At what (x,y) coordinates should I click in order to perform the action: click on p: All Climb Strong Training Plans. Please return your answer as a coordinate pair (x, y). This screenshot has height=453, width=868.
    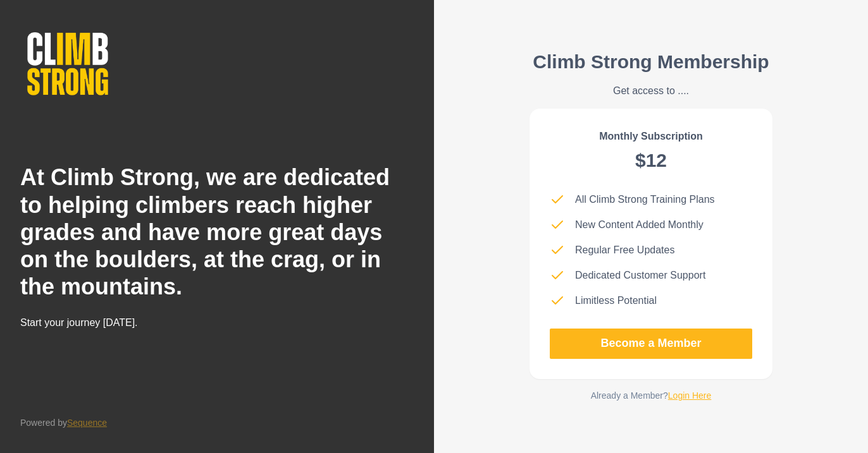
    Looking at the image, I should click on (644, 199).